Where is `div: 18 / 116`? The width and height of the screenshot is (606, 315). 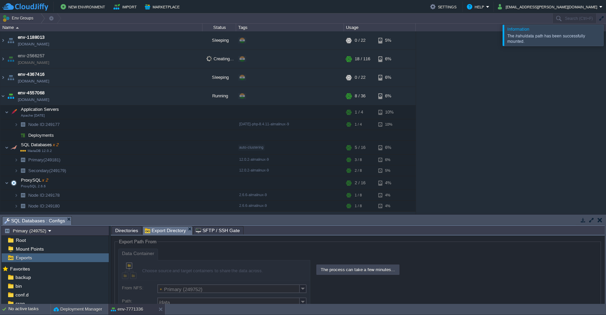
div: 18 / 116 is located at coordinates (362, 59).